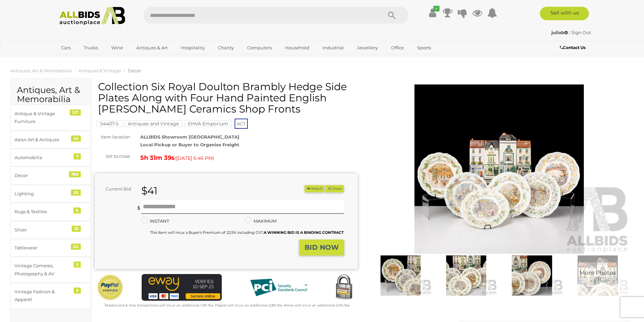 The width and height of the screenshot is (644, 322). Describe the element at coordinates (314, 188) in the screenshot. I see `button: Watch` at that location.